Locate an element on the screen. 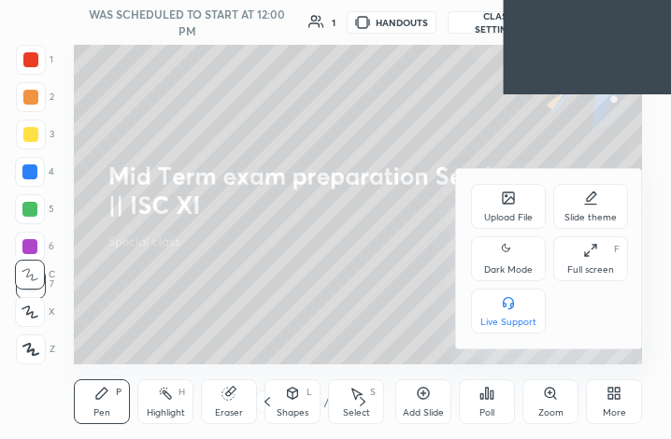 Image resolution: width=671 pixels, height=439 pixels. div: Full screen is located at coordinates (591, 270).